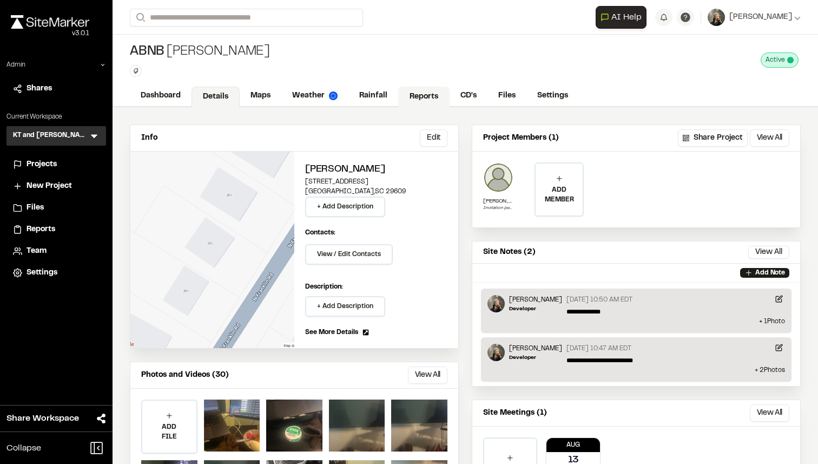 This screenshot has width=818, height=464. I want to click on span: ABNB, so click(147, 52).